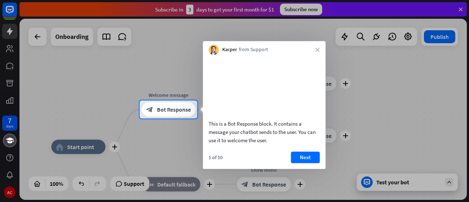 Image resolution: width=469 pixels, height=202 pixels. I want to click on span: Kacper, so click(230, 50).